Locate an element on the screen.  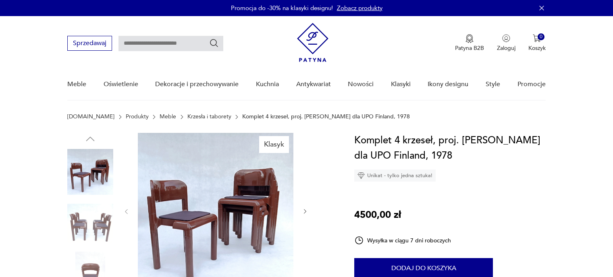
a: Zobacz produkty is located at coordinates (359, 8).